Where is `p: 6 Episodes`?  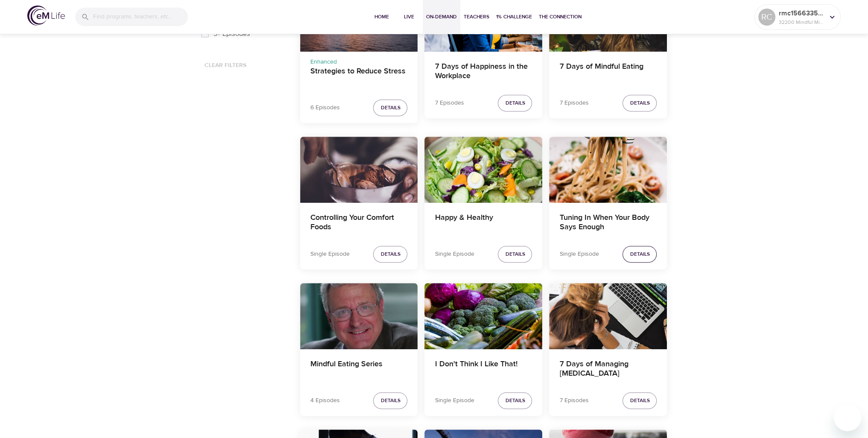
p: 6 Episodes is located at coordinates (325, 108).